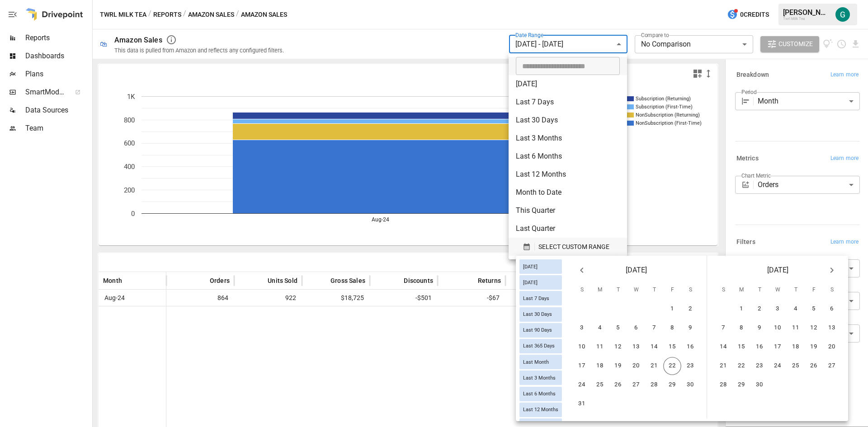 The image size is (868, 427). Describe the element at coordinates (568, 211) in the screenshot. I see `li: This Quarter` at that location.